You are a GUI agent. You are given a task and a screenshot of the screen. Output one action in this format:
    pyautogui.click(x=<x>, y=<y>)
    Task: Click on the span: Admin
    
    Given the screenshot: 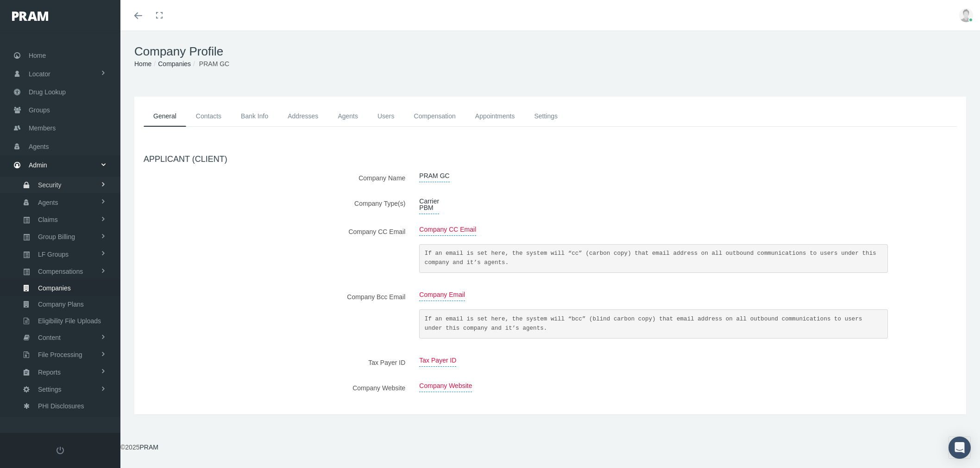 What is the action you would take?
    pyautogui.click(x=38, y=165)
    